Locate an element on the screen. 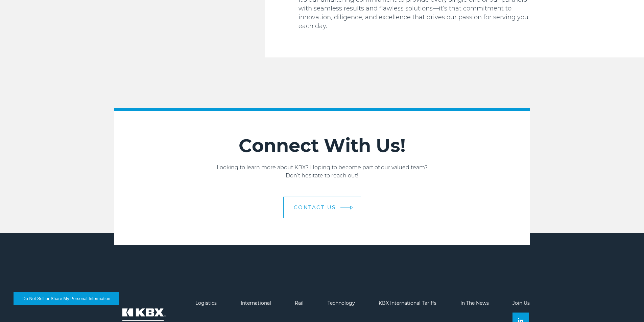 This screenshot has width=644, height=322. span: Contact us is located at coordinates (315, 208).